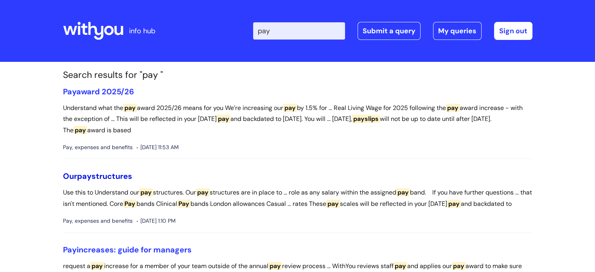  I want to click on p: info hub, so click(142, 31).